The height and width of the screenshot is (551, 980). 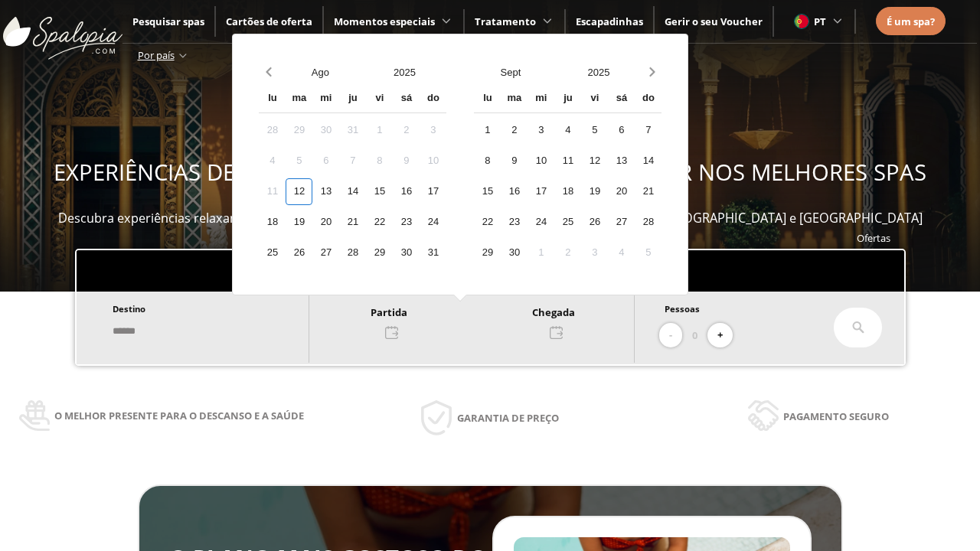 What do you see at coordinates (490, 172) in the screenshot?
I see `span: EXPERIÊNCIAS DE BEM-ESTAR PARA OFERECER E APROVEITAR NOS MELHORES SPAS` at bounding box center [490, 172].